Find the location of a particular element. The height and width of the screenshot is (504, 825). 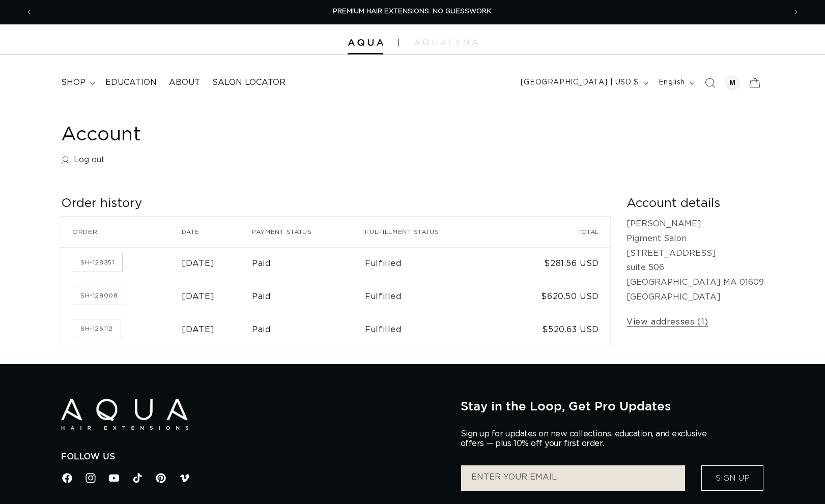

h1: Account is located at coordinates (412, 135).